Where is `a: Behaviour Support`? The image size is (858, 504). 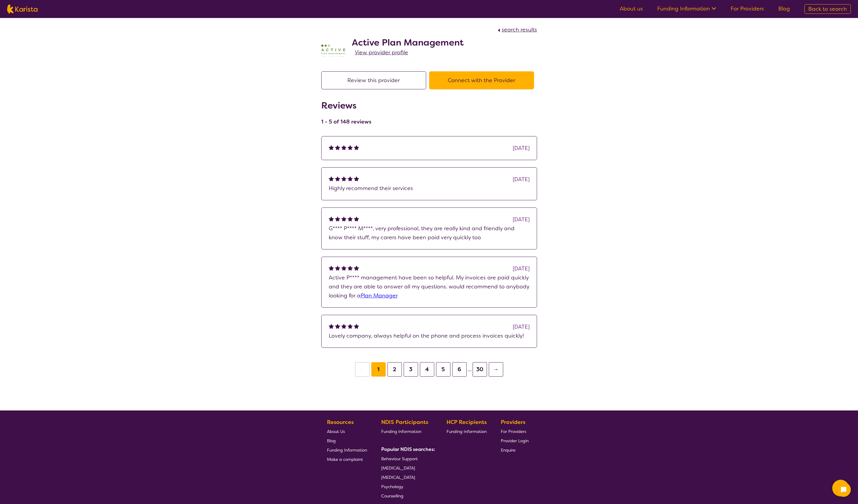 a: Behaviour Support is located at coordinates (408, 458).